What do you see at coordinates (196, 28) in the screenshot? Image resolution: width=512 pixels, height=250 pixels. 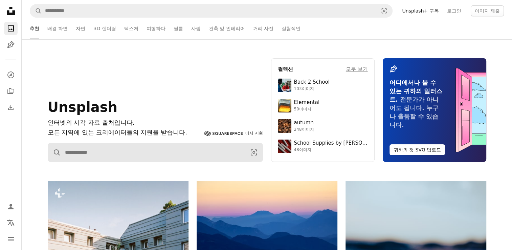 I see `a: 사람` at bounding box center [196, 28].